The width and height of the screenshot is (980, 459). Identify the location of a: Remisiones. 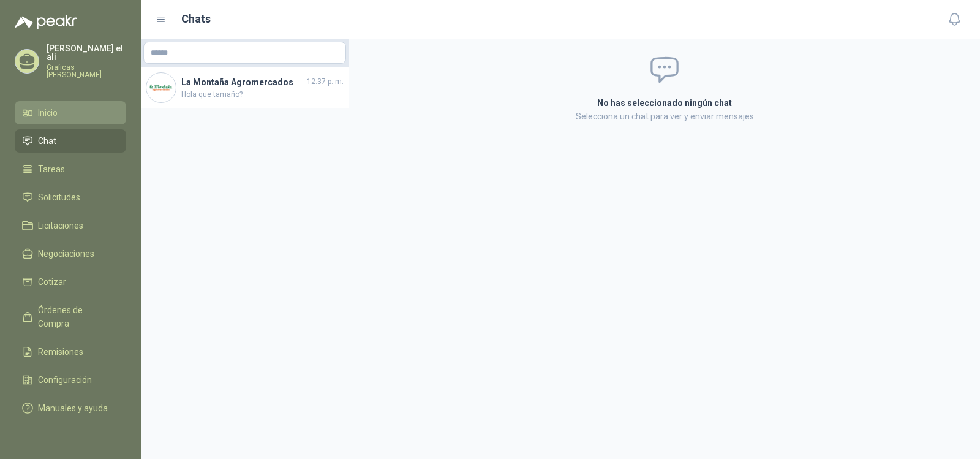
(70, 352).